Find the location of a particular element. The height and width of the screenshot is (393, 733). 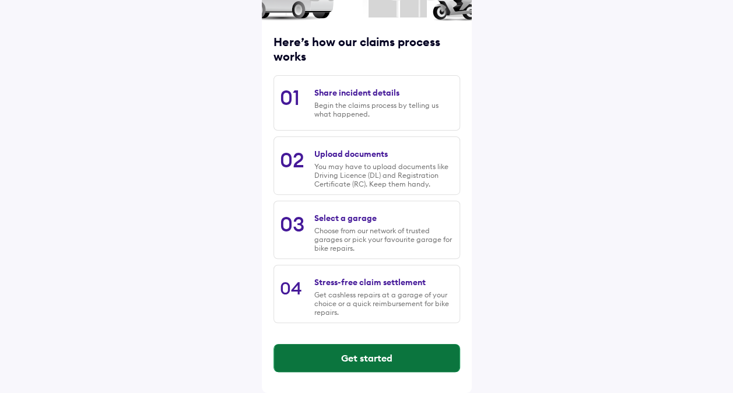

div: Choose from our network of trusted garages or pick your favourite garage for bike repairs. is located at coordinates (384, 239).